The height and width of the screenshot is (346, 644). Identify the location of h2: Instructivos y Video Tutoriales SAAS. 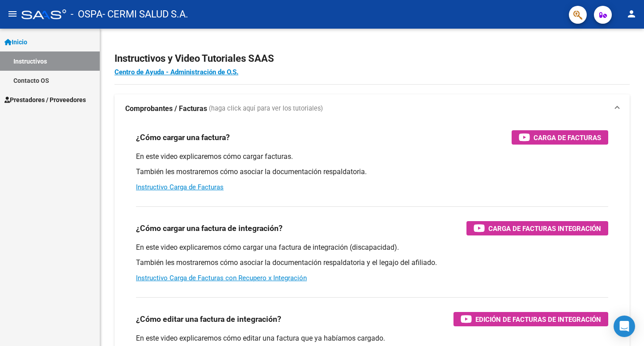
(372, 58).